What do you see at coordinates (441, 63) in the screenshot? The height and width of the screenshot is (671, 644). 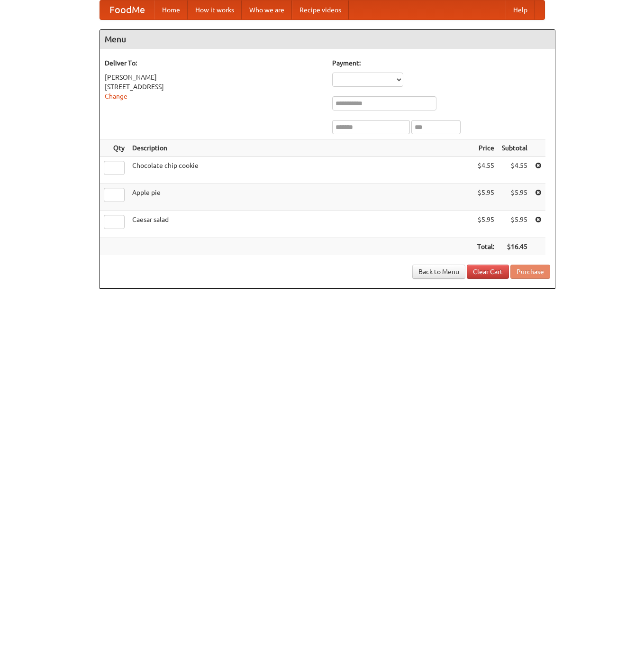 I see `h5: Payment:` at bounding box center [441, 63].